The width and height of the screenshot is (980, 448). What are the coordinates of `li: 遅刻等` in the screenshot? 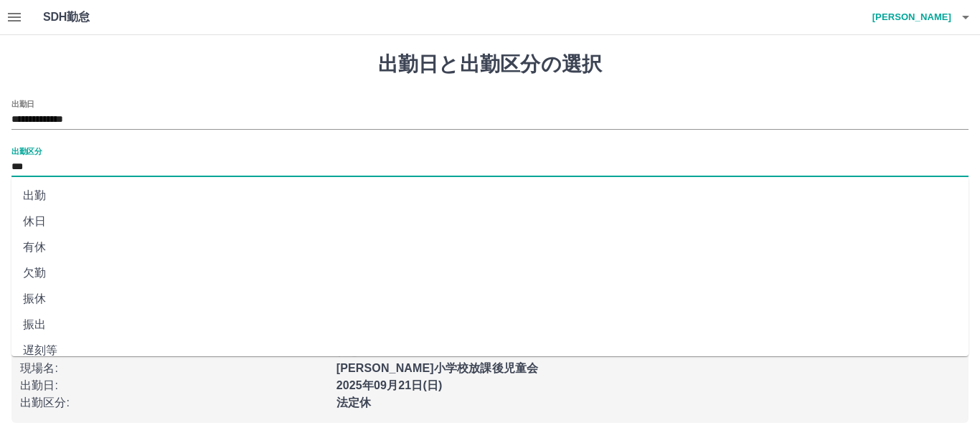 It's located at (490, 351).